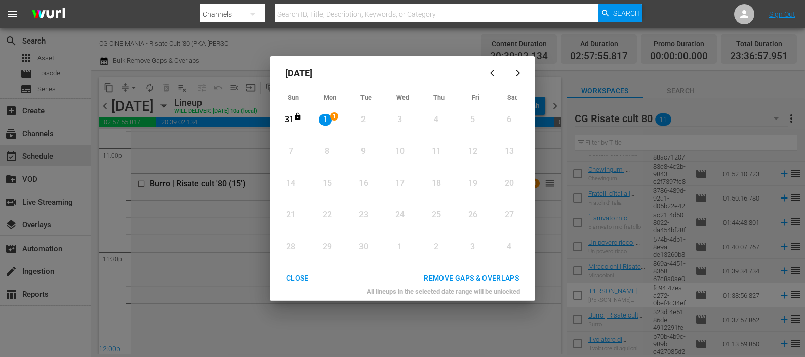  Describe the element at coordinates (472, 215) in the screenshot. I see `div: 26` at that location.